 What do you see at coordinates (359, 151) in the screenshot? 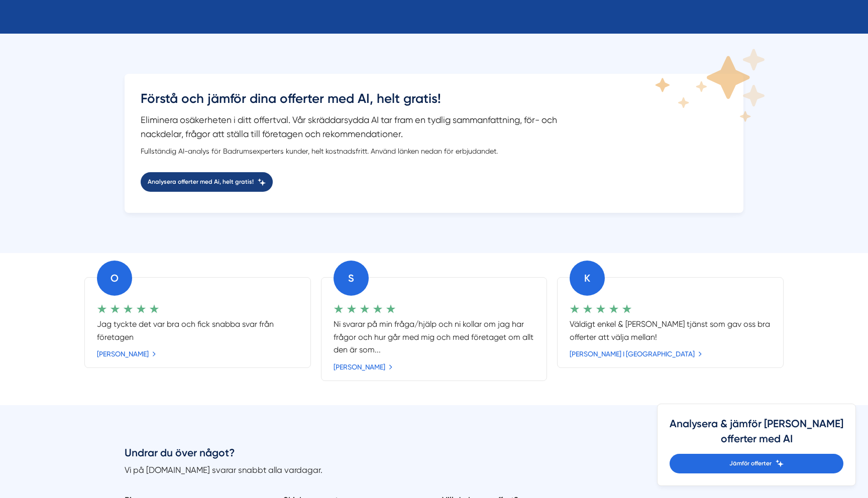
I see `div: Fullständig AI-analys för Badrumsexperters kunder, helt kostnadsfritt. Använd länken nedan för er...` at bounding box center [359, 151].